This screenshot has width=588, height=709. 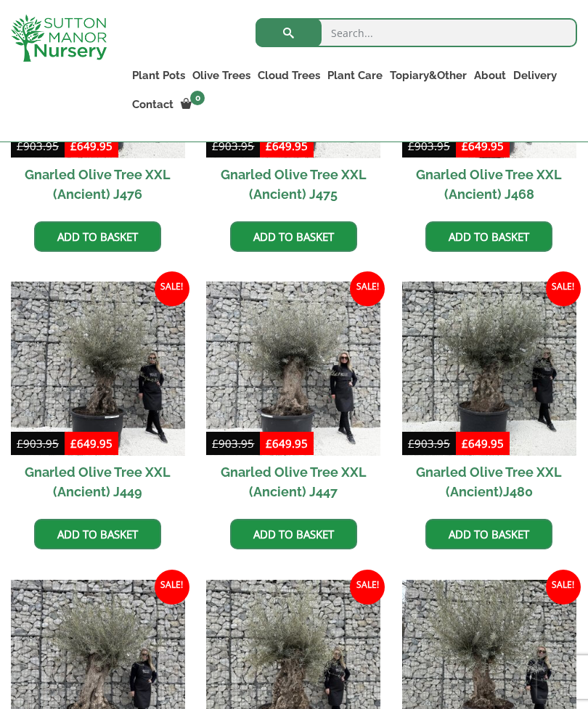 What do you see at coordinates (489, 394) in the screenshot?
I see `a: Sale! Gnarled Olive Tree XXL (Ancient)J480` at bounding box center [489, 394].